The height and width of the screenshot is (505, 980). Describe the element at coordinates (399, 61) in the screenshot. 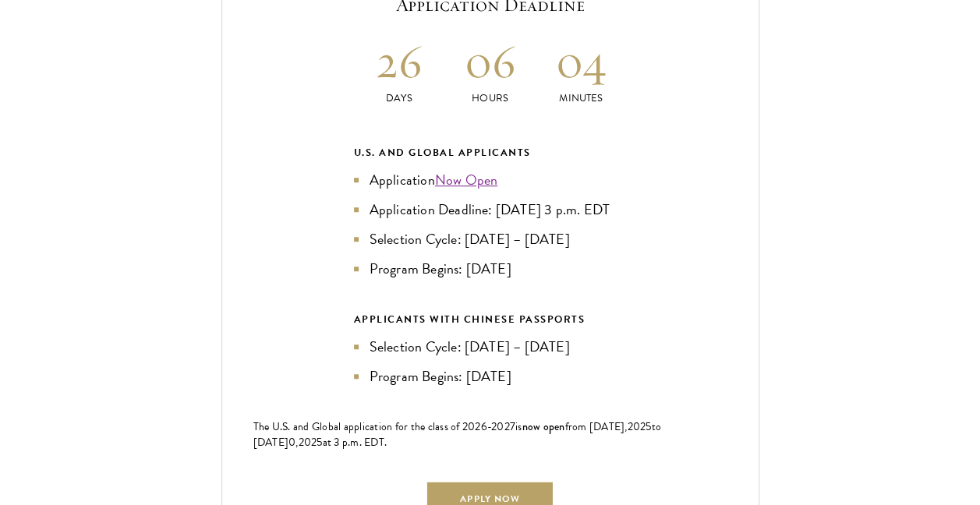

I see `h2: 26` at that location.